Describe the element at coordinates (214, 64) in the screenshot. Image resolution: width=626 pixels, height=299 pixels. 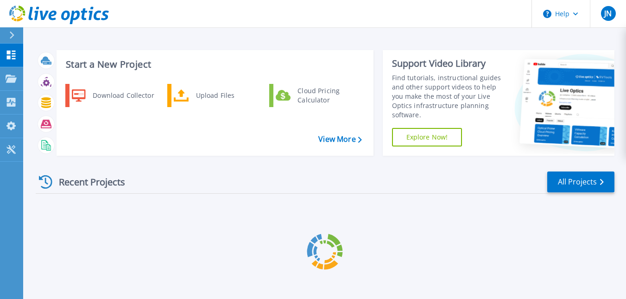
I see `h3: Start a New Project` at that location.